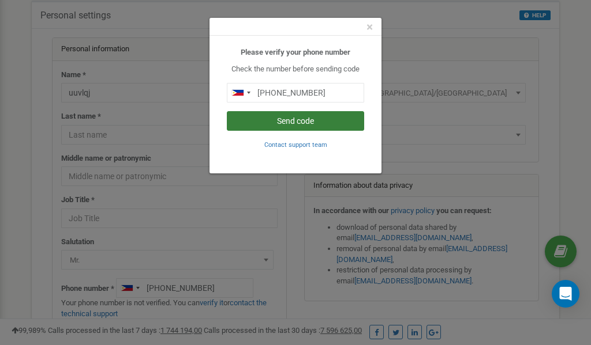 The height and width of the screenshot is (345, 591). I want to click on div: Telephone country code, so click(240, 93).